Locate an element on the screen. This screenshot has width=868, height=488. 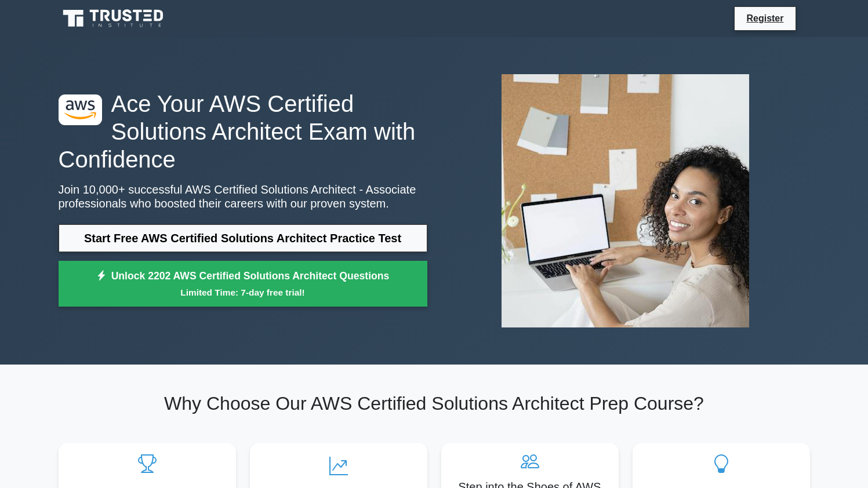
h2: Why Choose Our AWS Certified Solutions Architect Prep Course? is located at coordinates (434, 403).